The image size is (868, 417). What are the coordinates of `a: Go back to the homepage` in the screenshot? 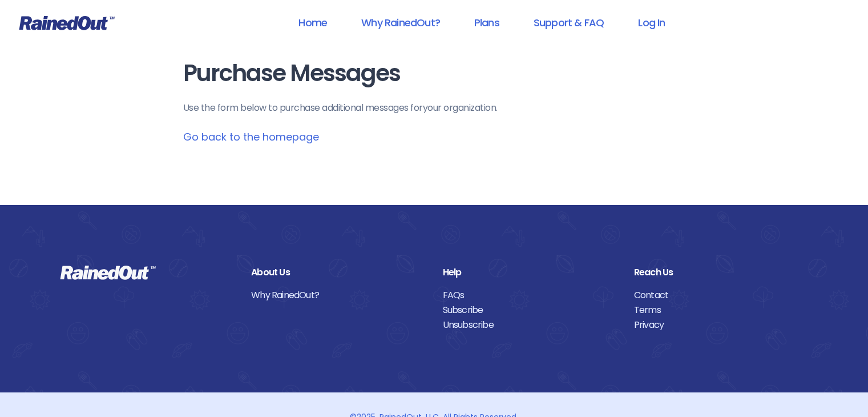 It's located at (251, 137).